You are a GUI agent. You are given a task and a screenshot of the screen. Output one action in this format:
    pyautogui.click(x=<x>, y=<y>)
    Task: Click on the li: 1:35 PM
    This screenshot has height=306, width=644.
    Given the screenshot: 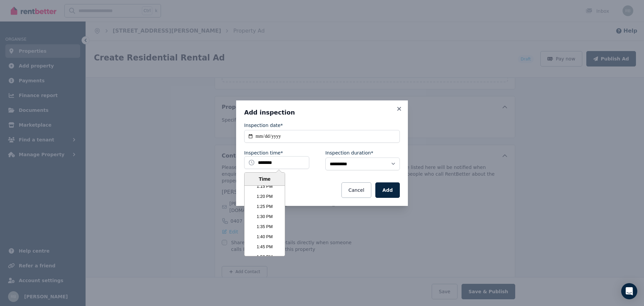 What is the action you would take?
    pyautogui.click(x=265, y=227)
    